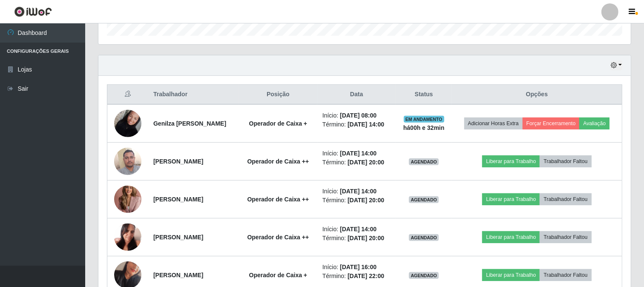 The height and width of the screenshot is (287, 644). I want to click on img: 1744730412045.jpeg, so click(128, 199).